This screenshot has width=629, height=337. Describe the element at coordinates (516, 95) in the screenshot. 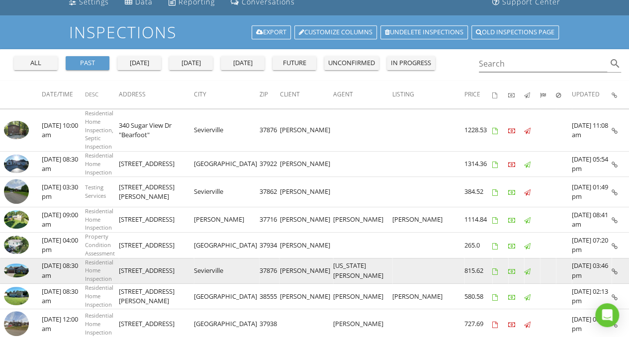

I see `th: Paid: Not sorted.` at that location.